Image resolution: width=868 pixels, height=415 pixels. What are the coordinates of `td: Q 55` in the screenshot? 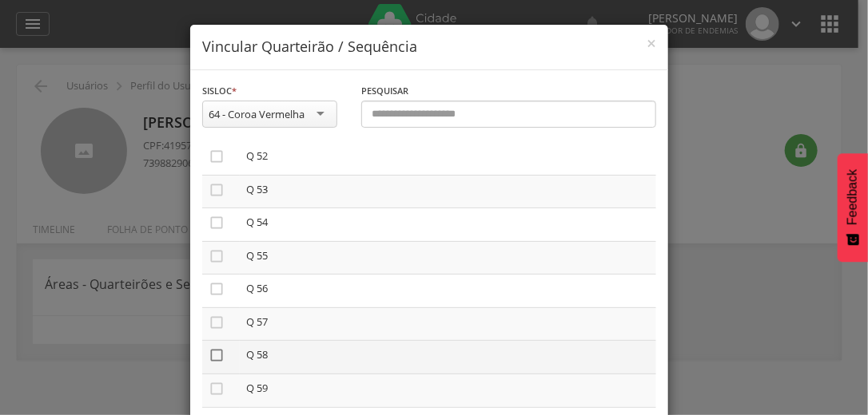 It's located at (448, 258).